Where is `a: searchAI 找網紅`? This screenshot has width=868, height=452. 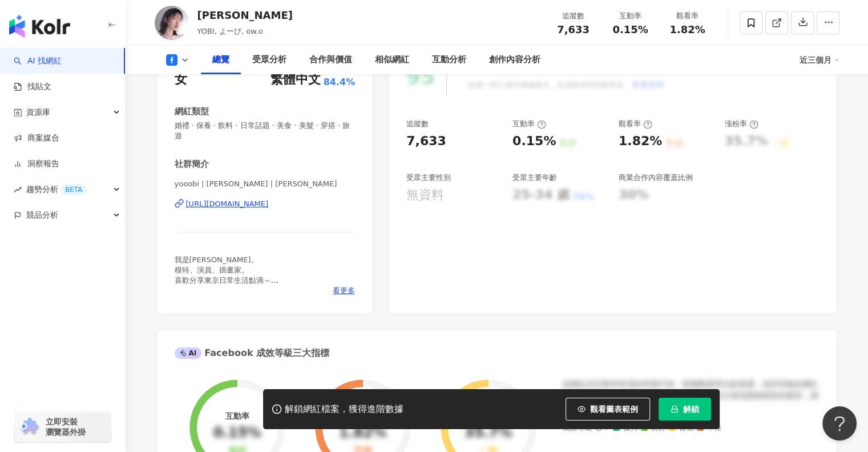
a: searchAI 找網紅 is located at coordinates (37, 61).